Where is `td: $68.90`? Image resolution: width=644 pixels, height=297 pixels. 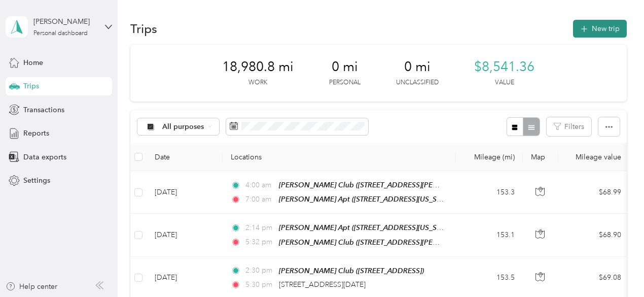 td: $68.90 is located at coordinates (594, 235).